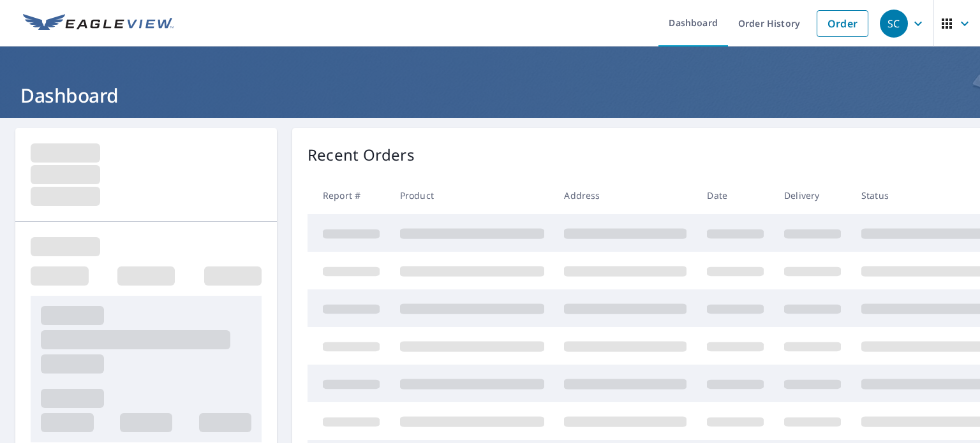 This screenshot has width=980, height=443. I want to click on th: Delivery, so click(812, 195).